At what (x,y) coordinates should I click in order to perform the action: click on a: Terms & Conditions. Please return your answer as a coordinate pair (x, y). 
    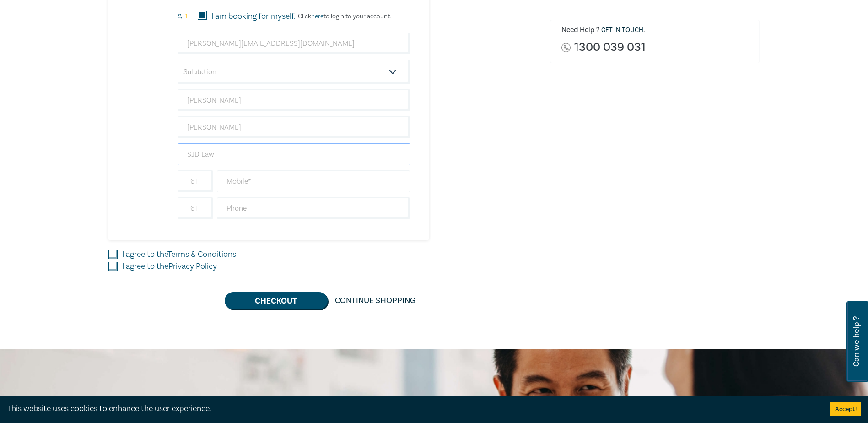
    Looking at the image, I should click on (202, 254).